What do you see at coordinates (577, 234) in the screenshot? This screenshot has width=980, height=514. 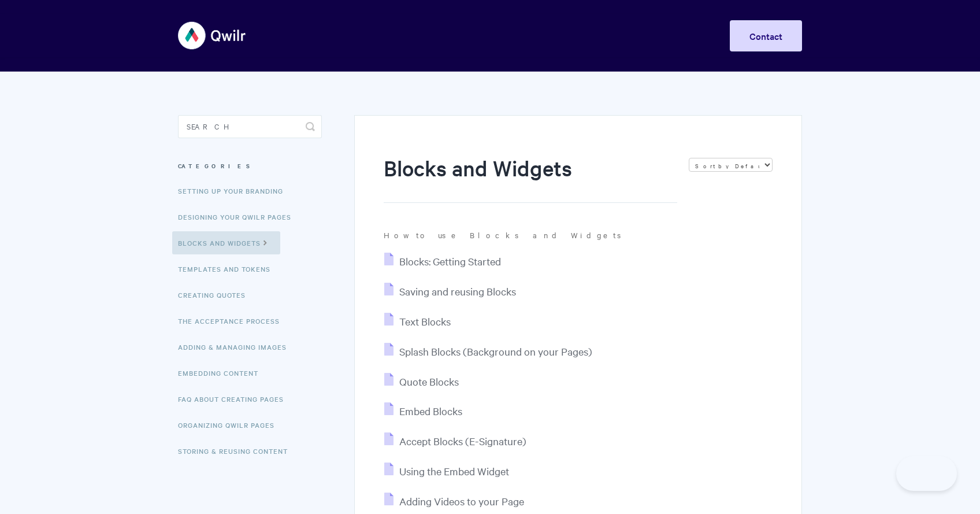 I see `p: How to use Blocks and Widgets` at bounding box center [577, 234].